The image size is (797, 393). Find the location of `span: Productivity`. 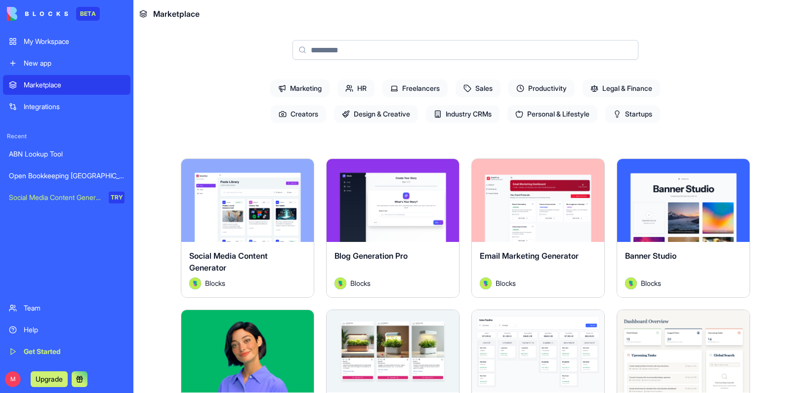

span: Productivity is located at coordinates (541, 88).